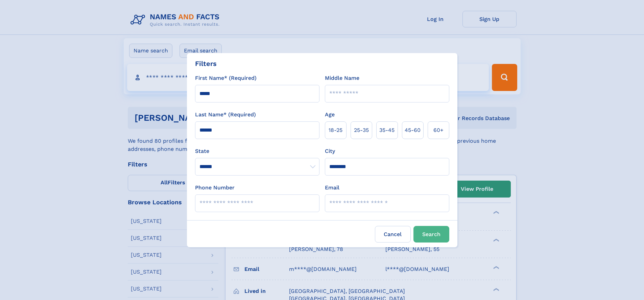  What do you see at coordinates (257, 151) in the screenshot?
I see `label: State` at bounding box center [257, 151].